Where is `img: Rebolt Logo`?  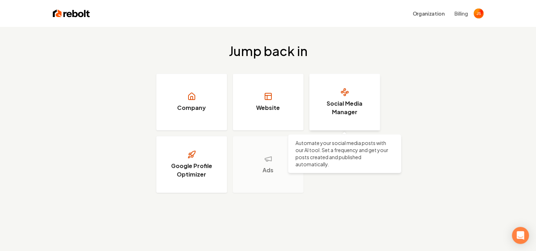
img: Rebolt Logo is located at coordinates (71, 13).